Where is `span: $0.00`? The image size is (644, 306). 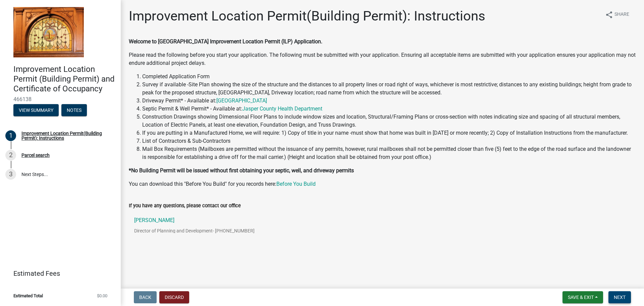
span: $0.00 is located at coordinates (102, 295).